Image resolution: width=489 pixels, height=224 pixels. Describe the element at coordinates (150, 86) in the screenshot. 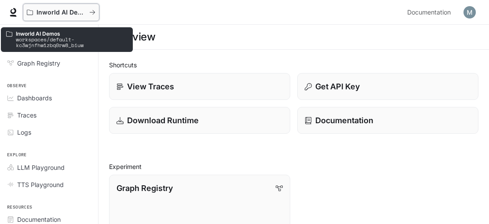

I see `p: View Traces` at that location.